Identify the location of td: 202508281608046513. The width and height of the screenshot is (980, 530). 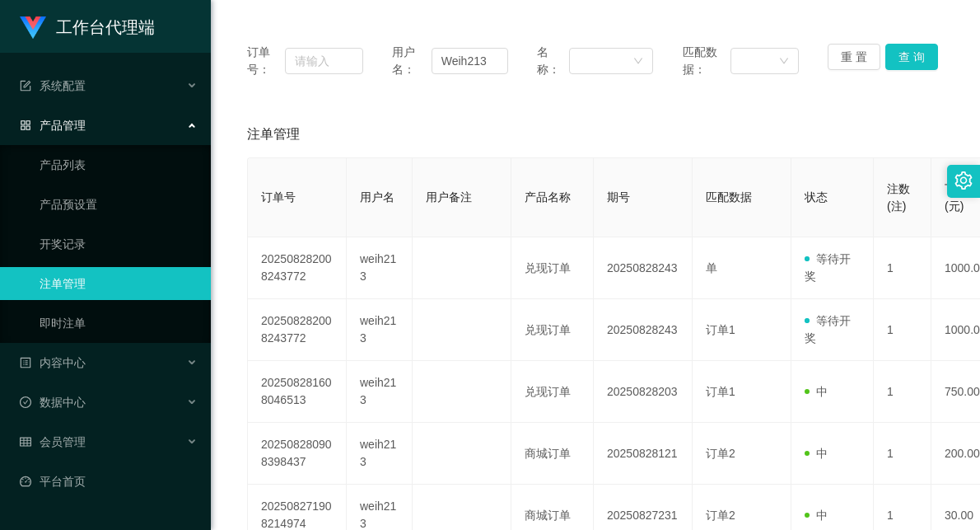
(297, 391).